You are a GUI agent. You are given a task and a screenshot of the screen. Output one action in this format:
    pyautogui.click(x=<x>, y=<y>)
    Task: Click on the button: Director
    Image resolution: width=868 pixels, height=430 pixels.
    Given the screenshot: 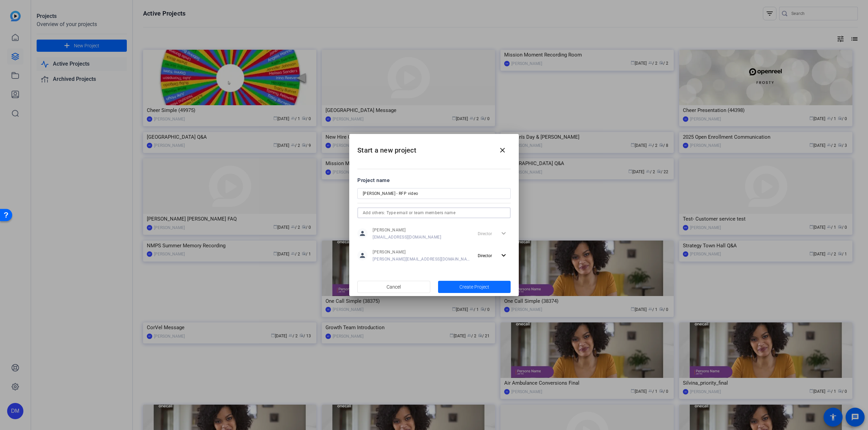 What is the action you would take?
    pyautogui.click(x=493, y=256)
    